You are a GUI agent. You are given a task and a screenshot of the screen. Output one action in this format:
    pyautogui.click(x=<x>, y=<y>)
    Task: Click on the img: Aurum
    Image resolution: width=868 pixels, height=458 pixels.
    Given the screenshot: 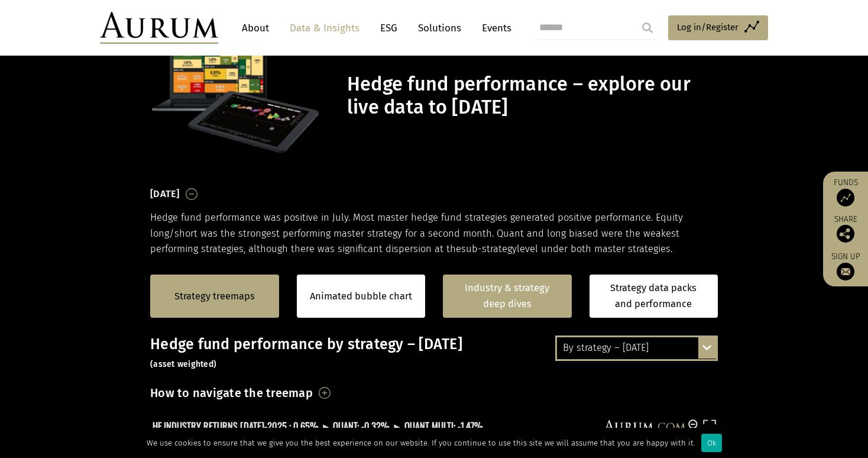 What is the action you would take?
    pyautogui.click(x=159, y=28)
    